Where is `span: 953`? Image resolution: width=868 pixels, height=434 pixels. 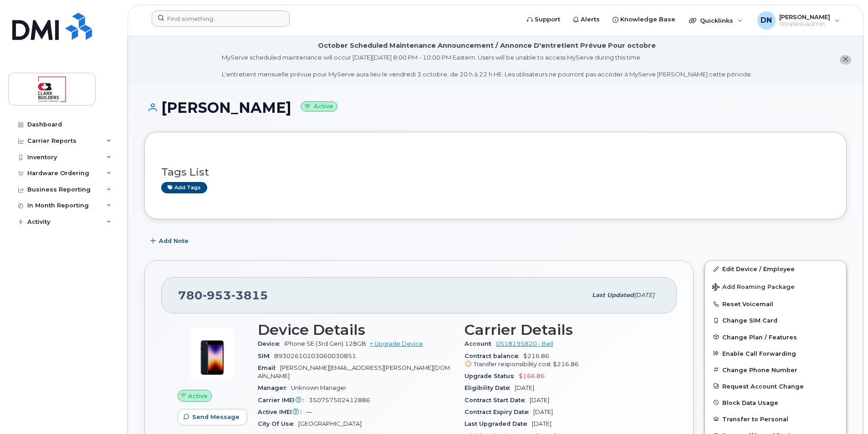
span: 953 is located at coordinates (217, 295).